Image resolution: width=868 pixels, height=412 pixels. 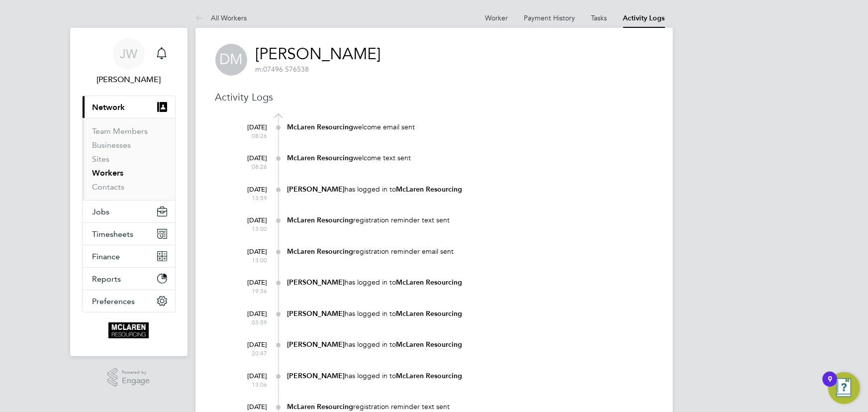 I want to click on button: Jobs, so click(x=129, y=211).